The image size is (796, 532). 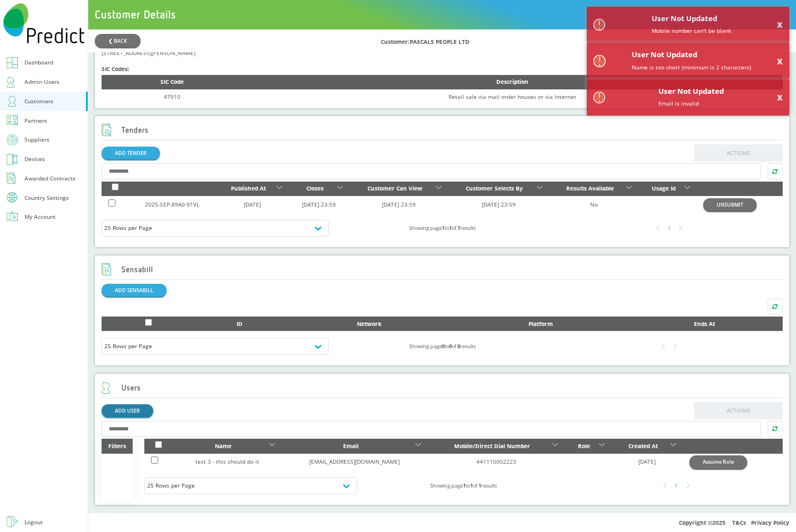 I want to click on div: Partners, so click(x=36, y=120).